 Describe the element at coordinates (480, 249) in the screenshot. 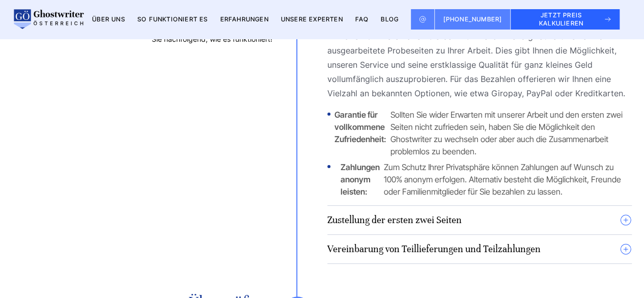

I see `summary: Vereinbarung von Teillieferungen und Teilzahlungen` at that location.